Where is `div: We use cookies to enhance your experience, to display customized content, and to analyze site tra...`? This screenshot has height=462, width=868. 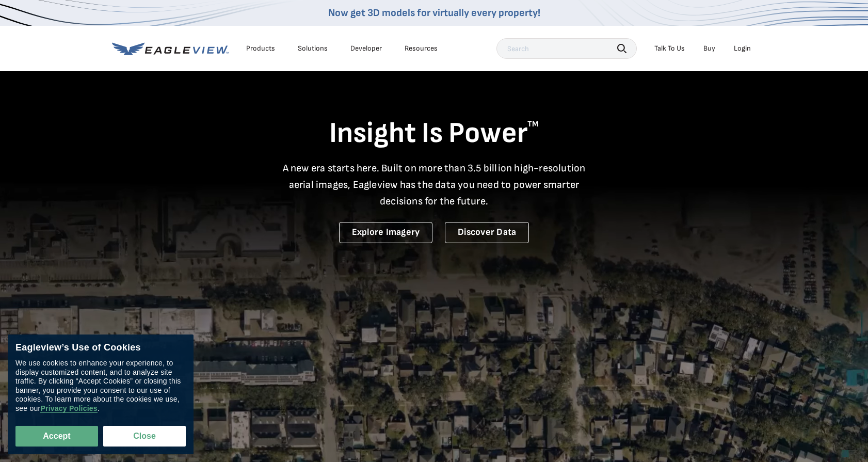
div: We use cookies to enhance your experience, to display customized content, and to analyze site tra... is located at coordinates (100, 386).